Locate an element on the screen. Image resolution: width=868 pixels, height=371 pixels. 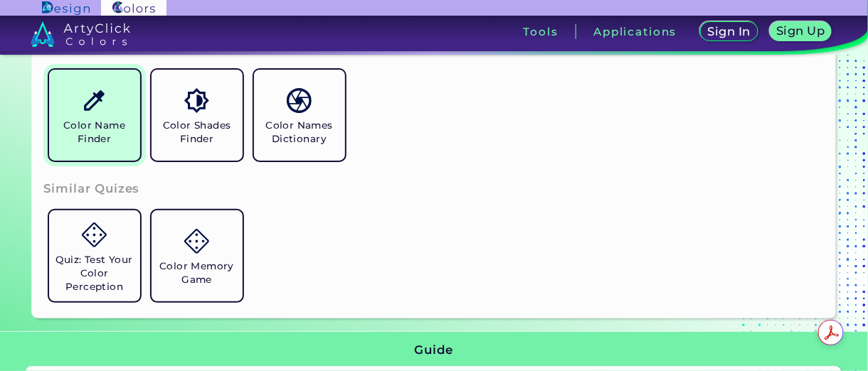
img: ArtyClick Design logo is located at coordinates (65, 8).